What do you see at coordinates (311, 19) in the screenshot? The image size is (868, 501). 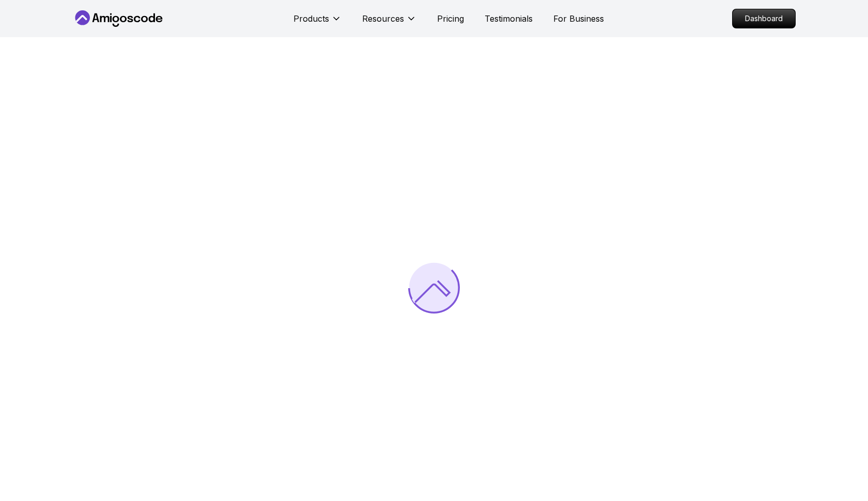 I see `p: Products` at bounding box center [311, 19].